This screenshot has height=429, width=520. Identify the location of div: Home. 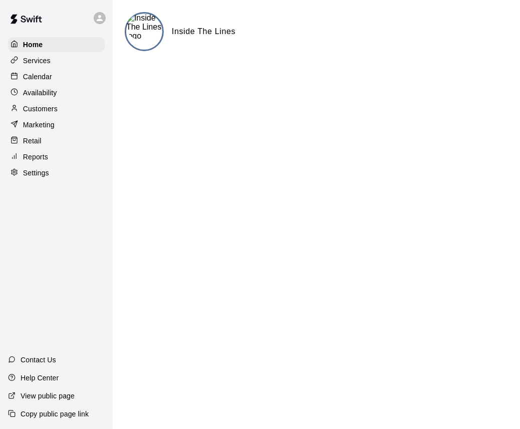
(56, 45).